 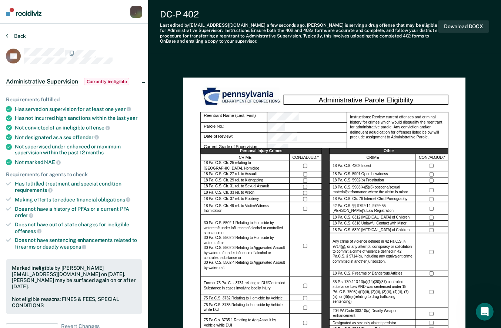 What do you see at coordinates (352, 166) in the screenshot?
I see `label: 18 Pa. C.S. 4302 Incest` at bounding box center [352, 166].